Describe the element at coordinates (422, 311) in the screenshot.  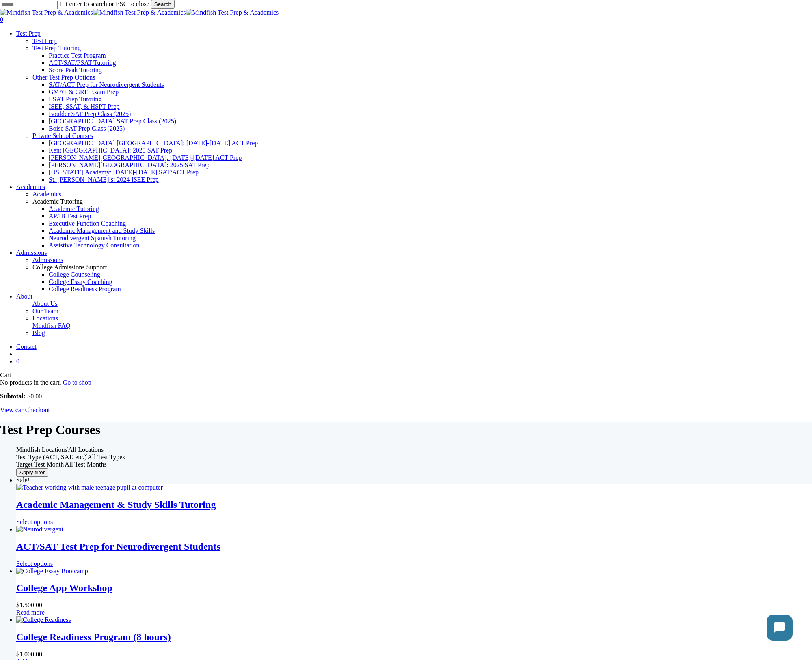
I see `a: Our Team` at that location.